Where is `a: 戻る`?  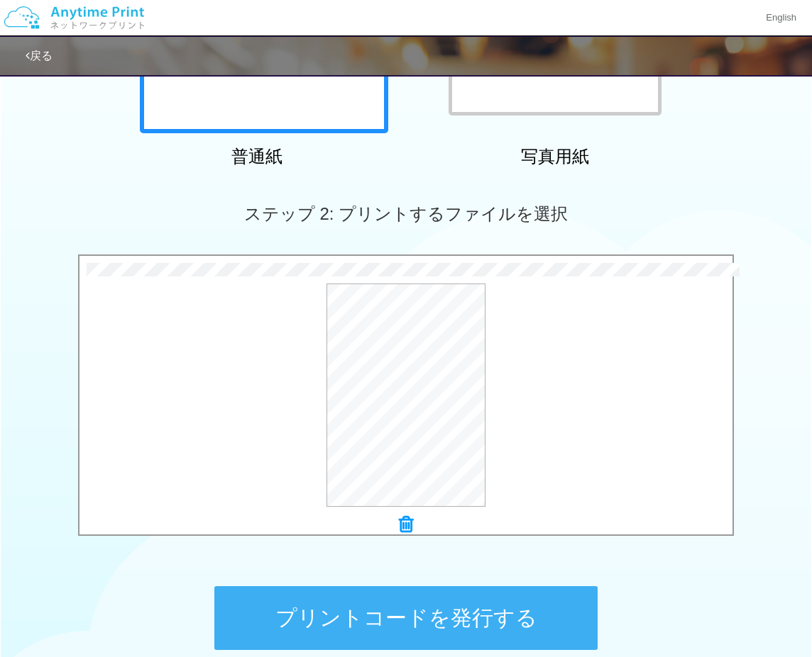
a: 戻る is located at coordinates (39, 56).